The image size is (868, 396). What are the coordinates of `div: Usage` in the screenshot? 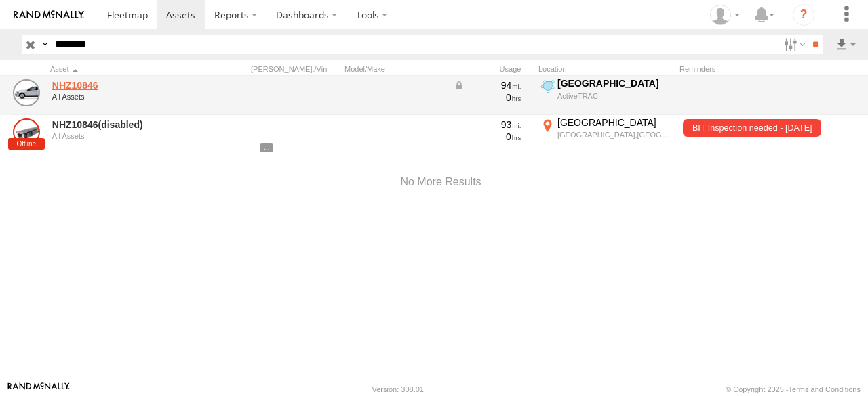 It's located at (492, 69).